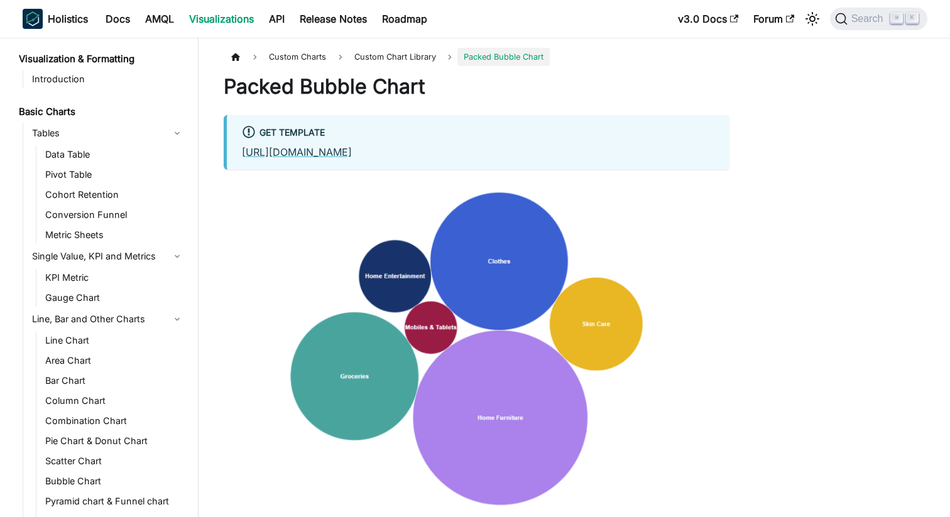 Image resolution: width=950 pixels, height=517 pixels. I want to click on a: Combination Chart, so click(114, 421).